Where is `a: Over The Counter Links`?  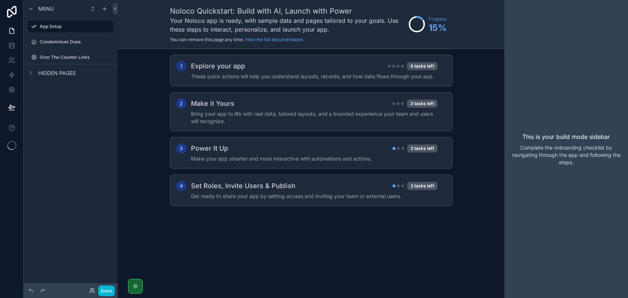 a: Over The Counter Links is located at coordinates (71, 57).